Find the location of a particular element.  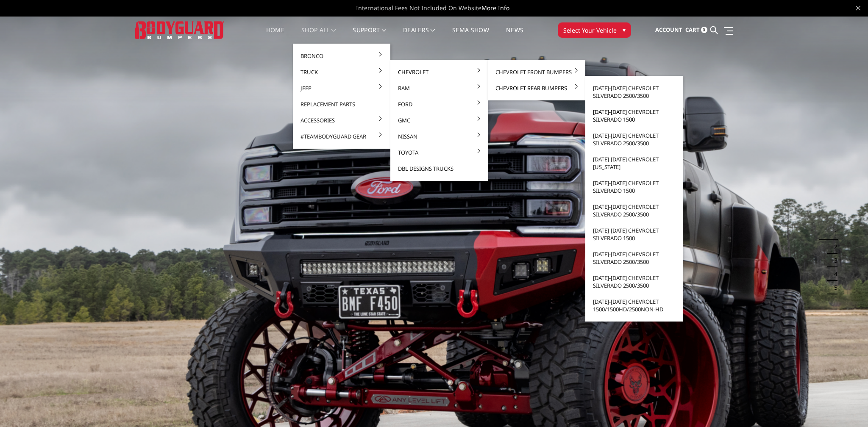

a: More Info is located at coordinates (495, 8).